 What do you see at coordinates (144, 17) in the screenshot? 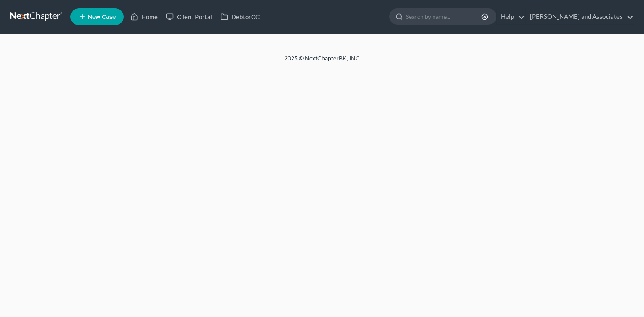
I see `a: Home` at bounding box center [144, 17].